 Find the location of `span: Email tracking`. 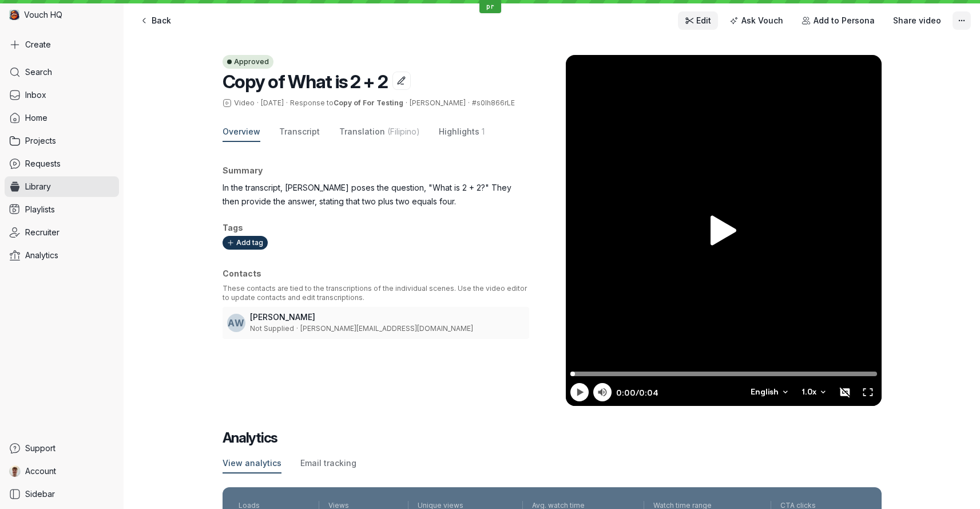

span: Email tracking is located at coordinates (328, 463).